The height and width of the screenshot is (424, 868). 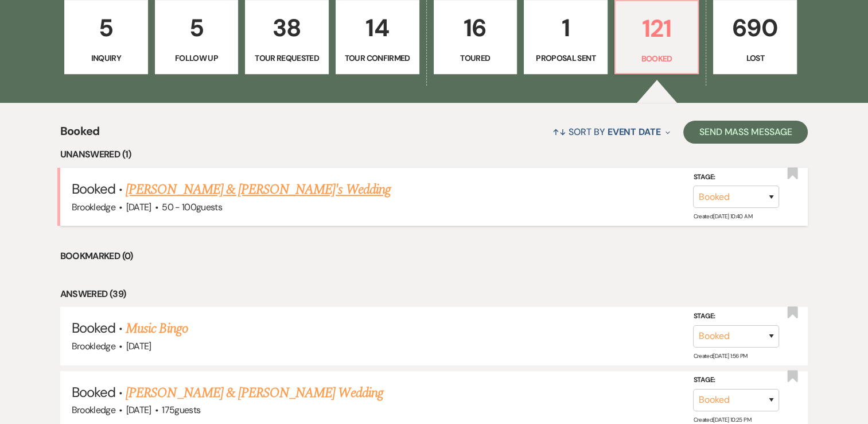 What do you see at coordinates (434, 294) in the screenshot?
I see `li: Answered (39)` at bounding box center [434, 294].